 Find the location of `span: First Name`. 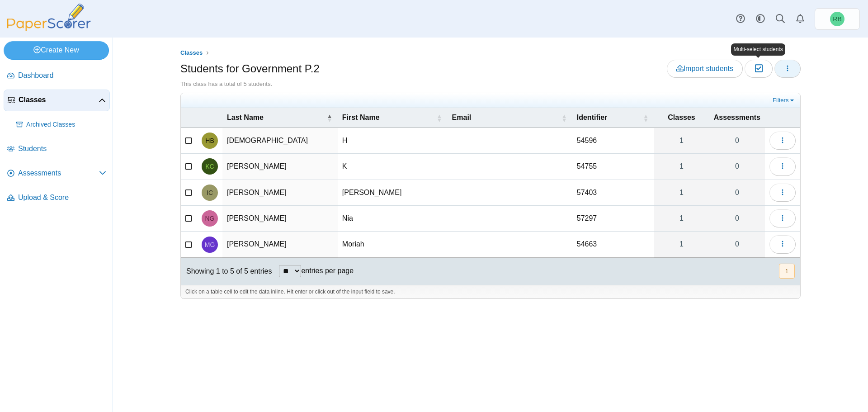

span: First Name is located at coordinates (360, 118).